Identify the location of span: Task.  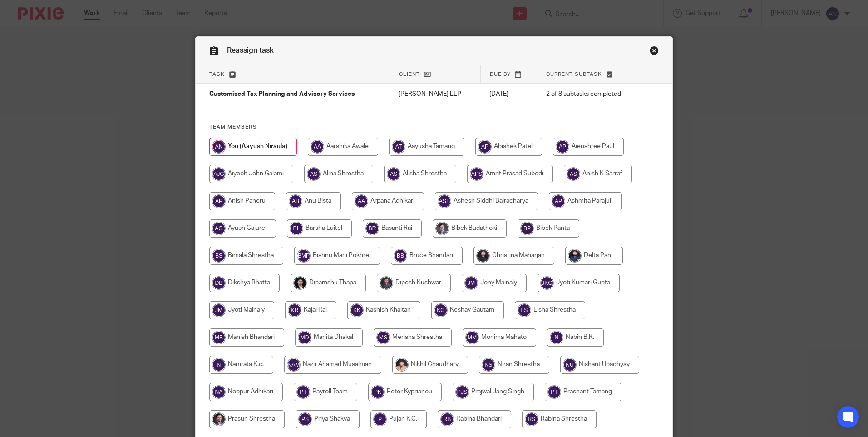
(217, 74).